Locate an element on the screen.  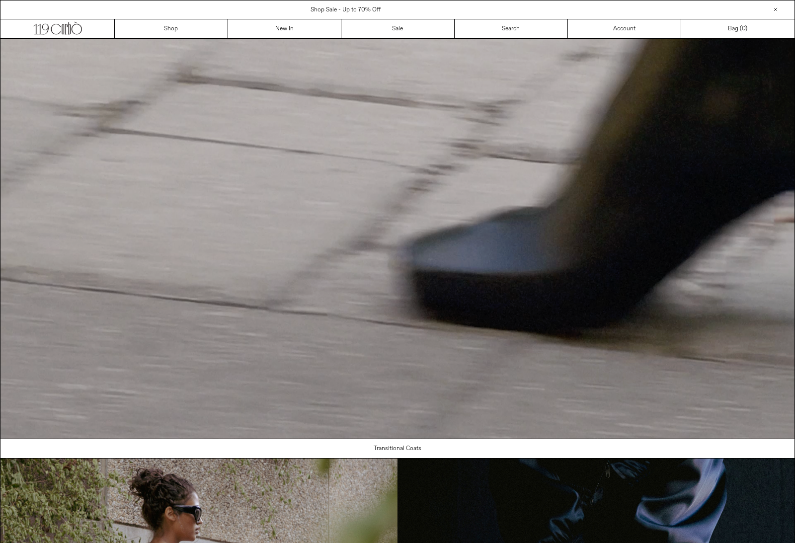
a: Account is located at coordinates (625, 29).